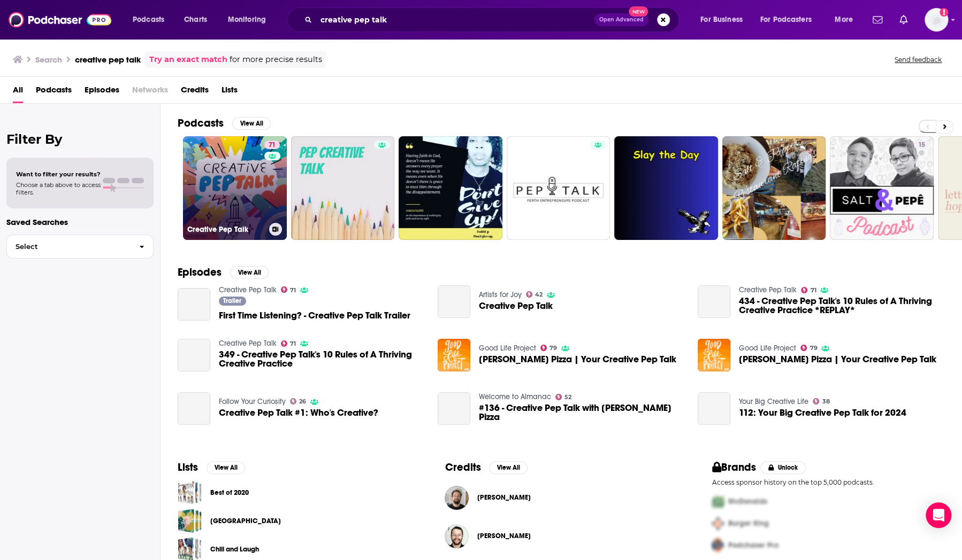  What do you see at coordinates (534, 295) in the screenshot?
I see `a: 42` at bounding box center [534, 295].